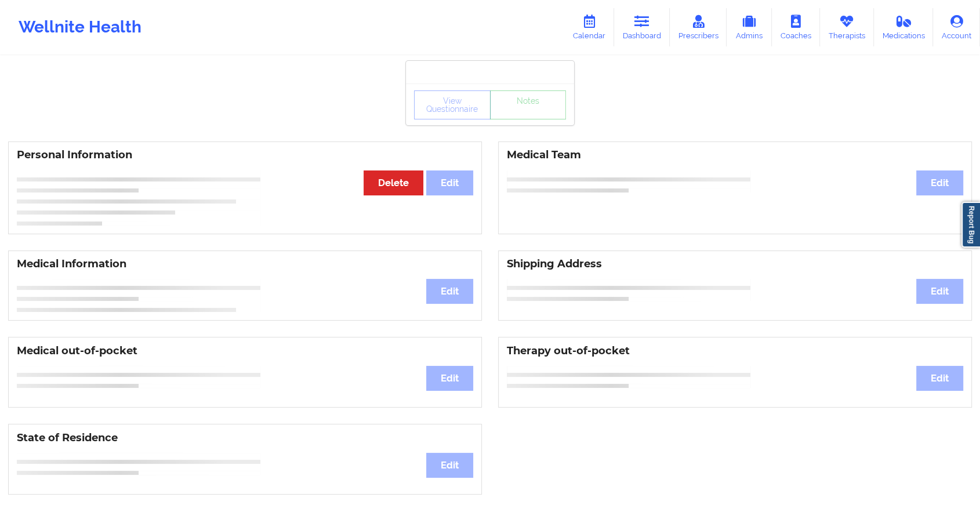 This screenshot has height=505, width=980. What do you see at coordinates (698, 28) in the screenshot?
I see `a: Prescribers` at bounding box center [698, 28].